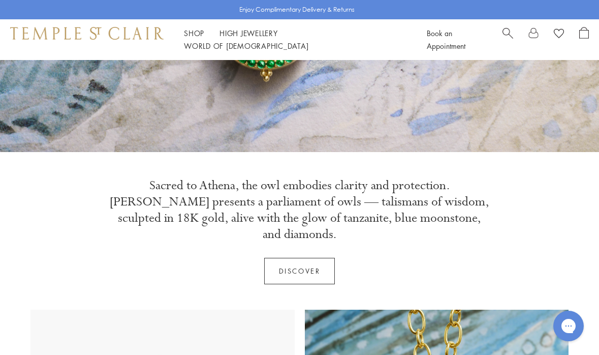 The image size is (599, 355). I want to click on a: Open Shopping Bag, so click(584, 40).